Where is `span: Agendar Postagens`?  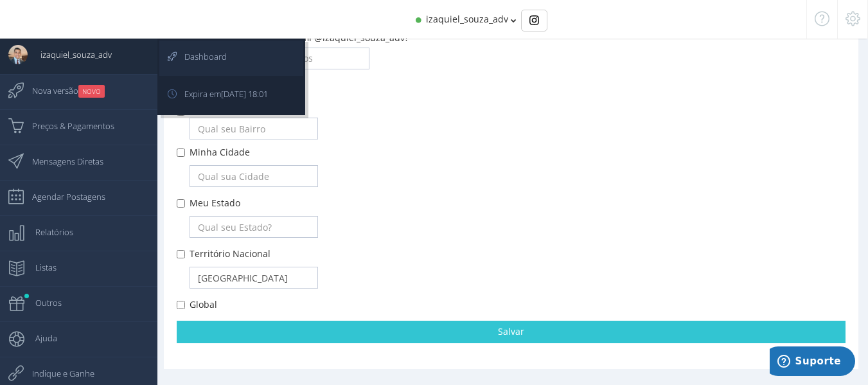 span: Agendar Postagens is located at coordinates (62, 196).